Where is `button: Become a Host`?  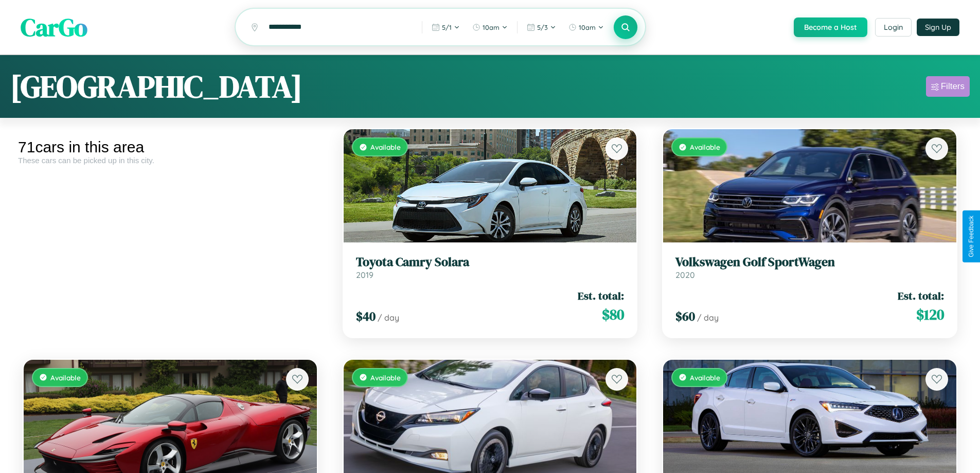
button: Become a Host is located at coordinates (830, 27).